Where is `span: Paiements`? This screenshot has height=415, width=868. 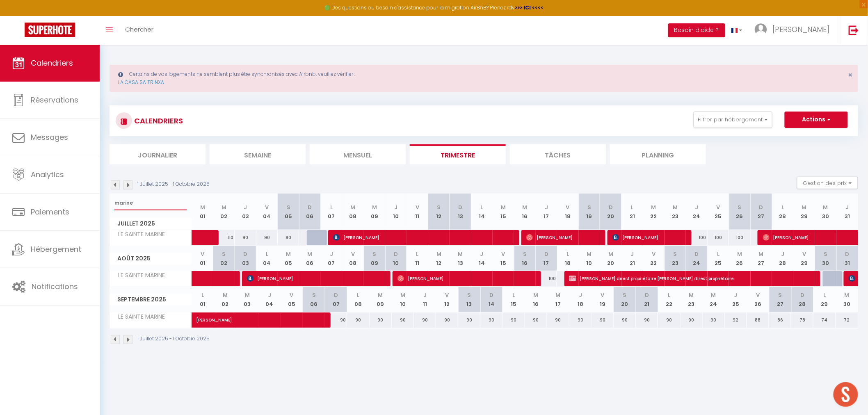
span: Paiements is located at coordinates (50, 212).